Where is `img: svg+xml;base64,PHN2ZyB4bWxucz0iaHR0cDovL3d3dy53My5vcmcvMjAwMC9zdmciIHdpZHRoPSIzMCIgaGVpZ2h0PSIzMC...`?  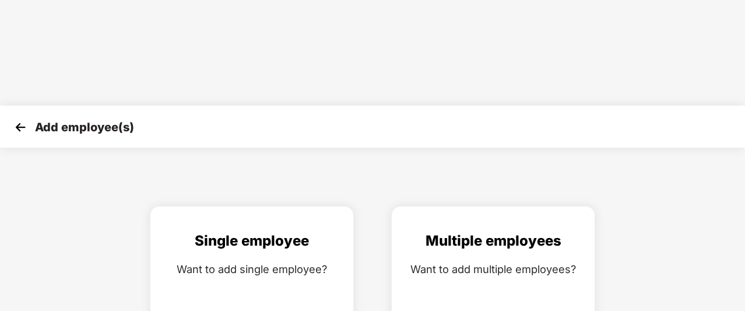 img: svg+xml;base64,PHN2ZyB4bWxucz0iaHR0cDovL3d3dy53My5vcmcvMjAwMC9zdmciIHdpZHRoPSIzMCIgaGVpZ2h0PSIzMC... is located at coordinates (20, 127).